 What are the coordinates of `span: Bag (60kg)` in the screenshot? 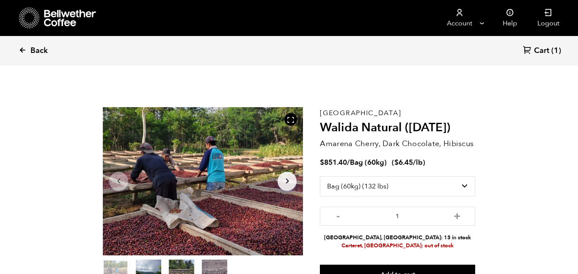 It's located at (368, 162).